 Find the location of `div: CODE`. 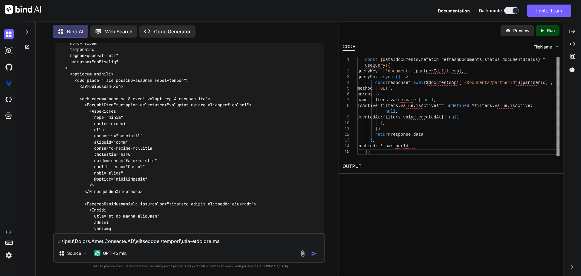

div: CODE is located at coordinates (349, 47).